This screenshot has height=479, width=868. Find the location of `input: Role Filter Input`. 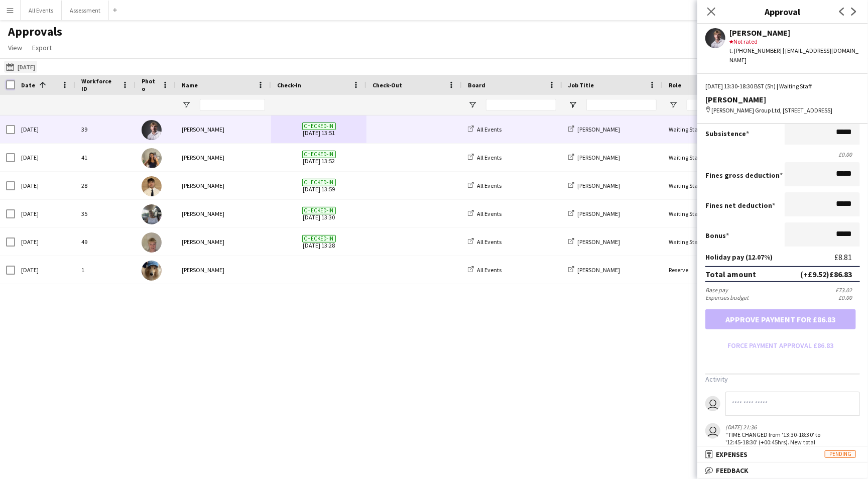

input: Role Filter Input is located at coordinates (722, 105).